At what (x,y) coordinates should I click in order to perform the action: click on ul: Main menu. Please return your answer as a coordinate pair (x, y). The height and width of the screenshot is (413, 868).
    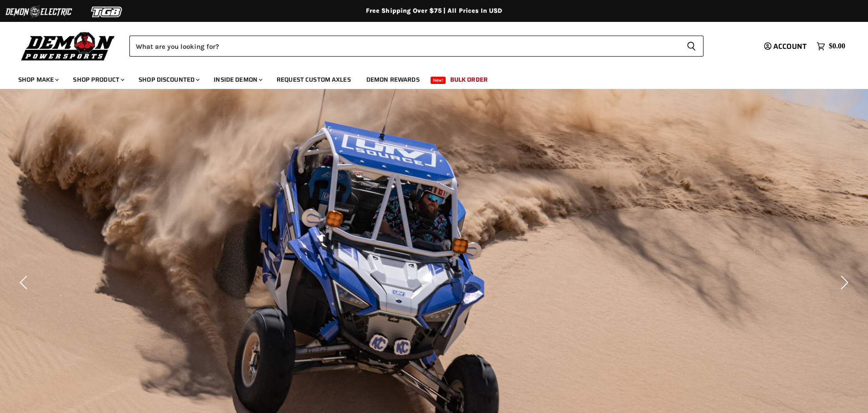
    Looking at the image, I should click on (427, 78).